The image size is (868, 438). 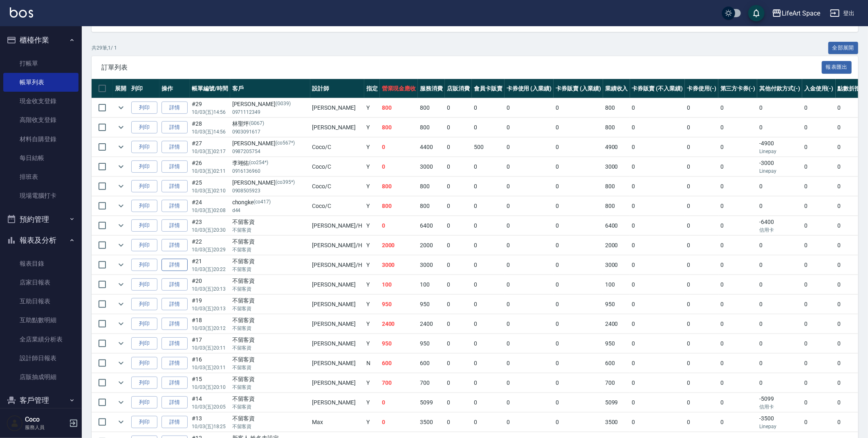 I want to click on span: 訂單列表, so click(x=462, y=68).